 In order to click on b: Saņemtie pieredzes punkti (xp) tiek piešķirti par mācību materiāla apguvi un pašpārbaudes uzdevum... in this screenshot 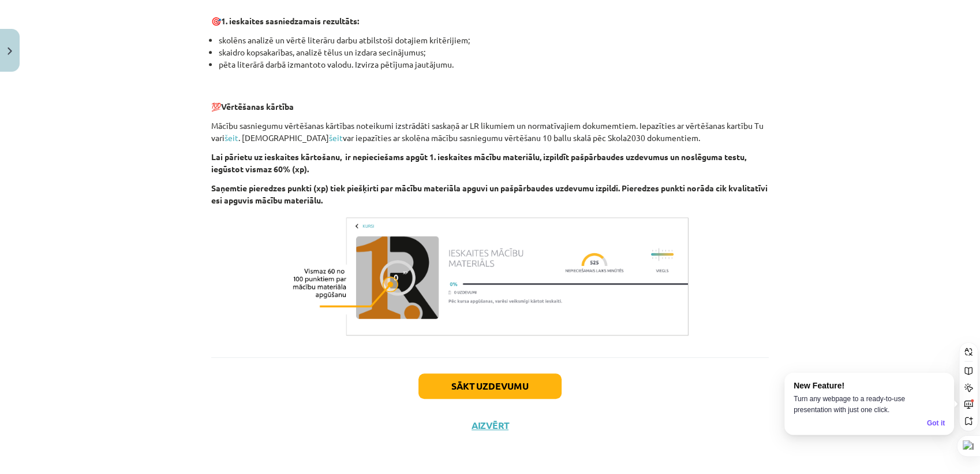, I will do `click(490, 193)`.